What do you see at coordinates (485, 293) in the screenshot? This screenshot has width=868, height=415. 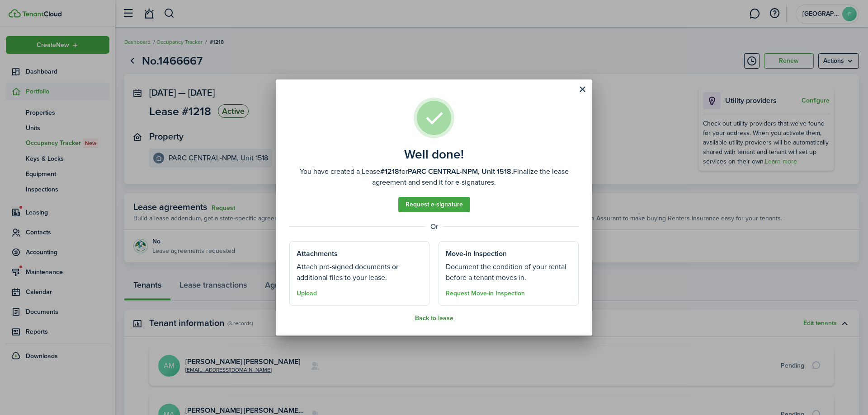 I see `button: Request Move-in Inspection` at bounding box center [485, 293].